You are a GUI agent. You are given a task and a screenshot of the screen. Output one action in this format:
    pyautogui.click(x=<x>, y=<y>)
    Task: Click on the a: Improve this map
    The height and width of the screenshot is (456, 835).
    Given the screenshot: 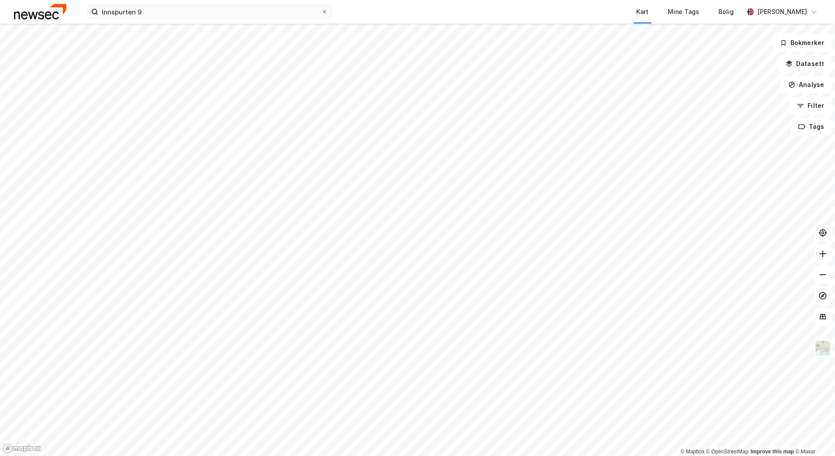 What is the action you would take?
    pyautogui.click(x=772, y=451)
    